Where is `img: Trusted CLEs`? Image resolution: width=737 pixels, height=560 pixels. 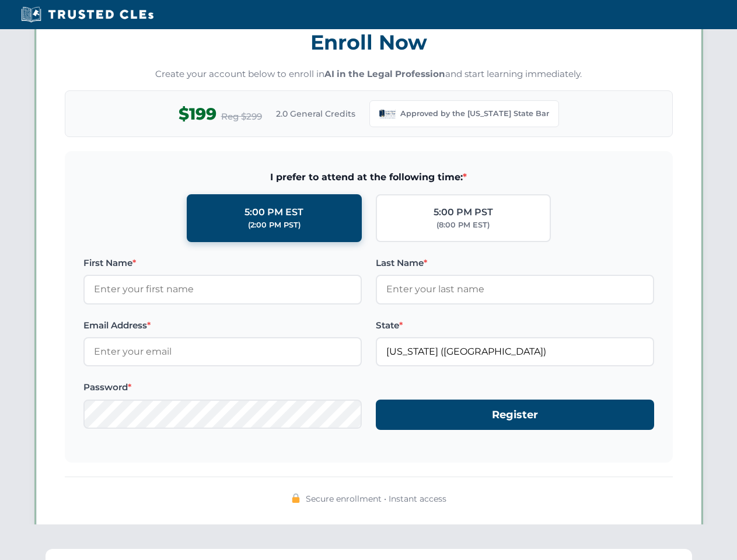
img: Trusted CLEs is located at coordinates (87, 15).